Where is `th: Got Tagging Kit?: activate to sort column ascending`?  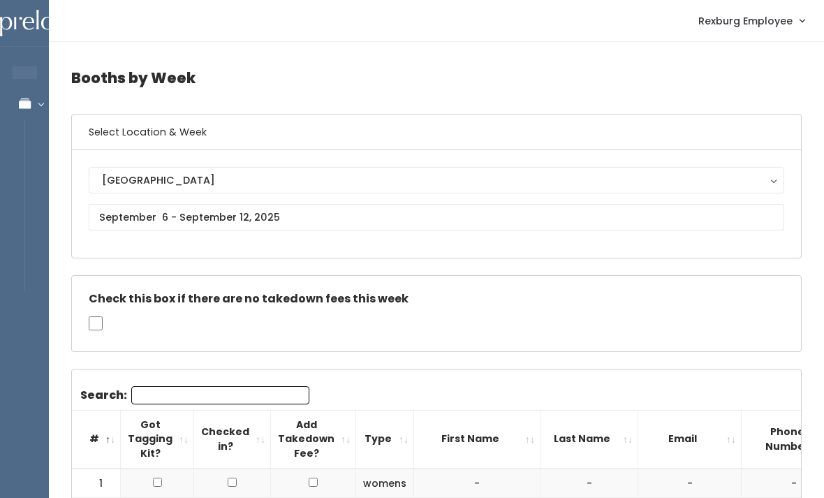
th: Got Tagging Kit?: activate to sort column ascending is located at coordinates (157, 439).